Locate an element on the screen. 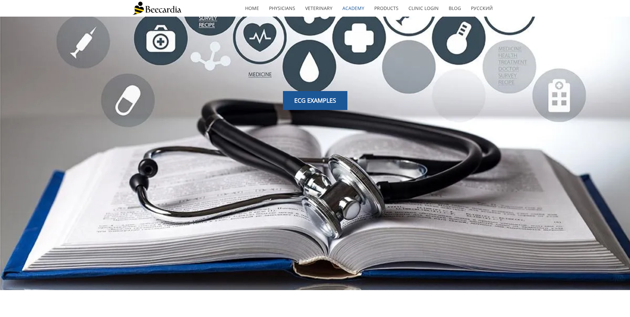 Image resolution: width=630 pixels, height=317 pixels. a: home is located at coordinates (252, 8).